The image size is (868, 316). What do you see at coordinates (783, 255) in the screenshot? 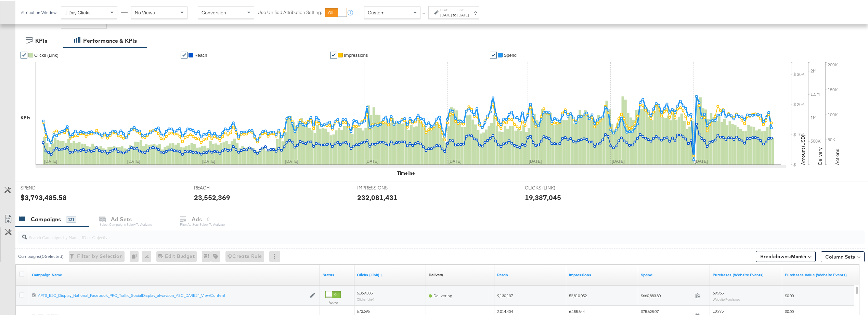
I see `span: Breakdowns:` at bounding box center [783, 255].